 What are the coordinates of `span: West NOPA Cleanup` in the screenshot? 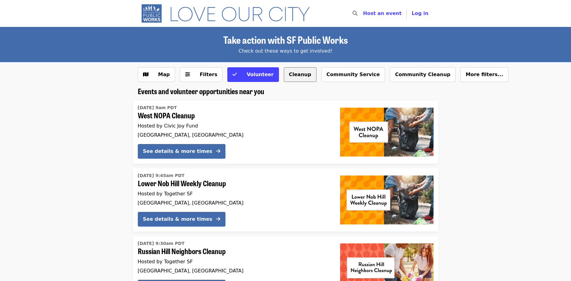 It's located at (234, 115).